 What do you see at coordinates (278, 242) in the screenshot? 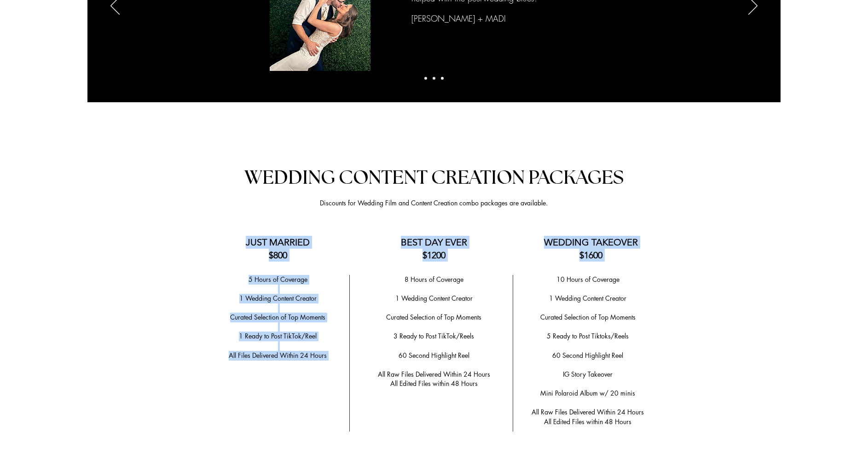
I see `span: JUST MARRIED` at bounding box center [278, 242].